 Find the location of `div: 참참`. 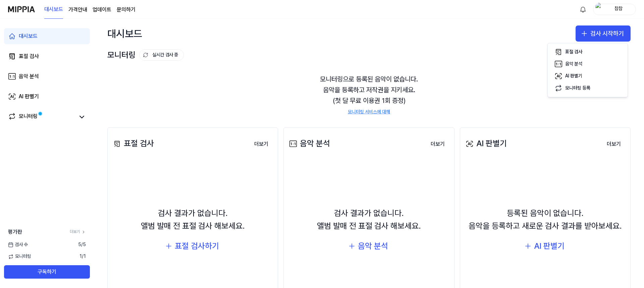

div: 참참 is located at coordinates (618, 9).